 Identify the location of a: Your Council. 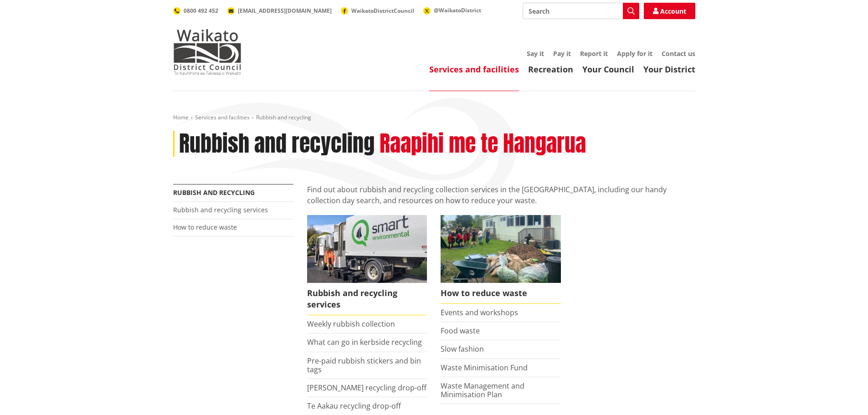
(608, 69).